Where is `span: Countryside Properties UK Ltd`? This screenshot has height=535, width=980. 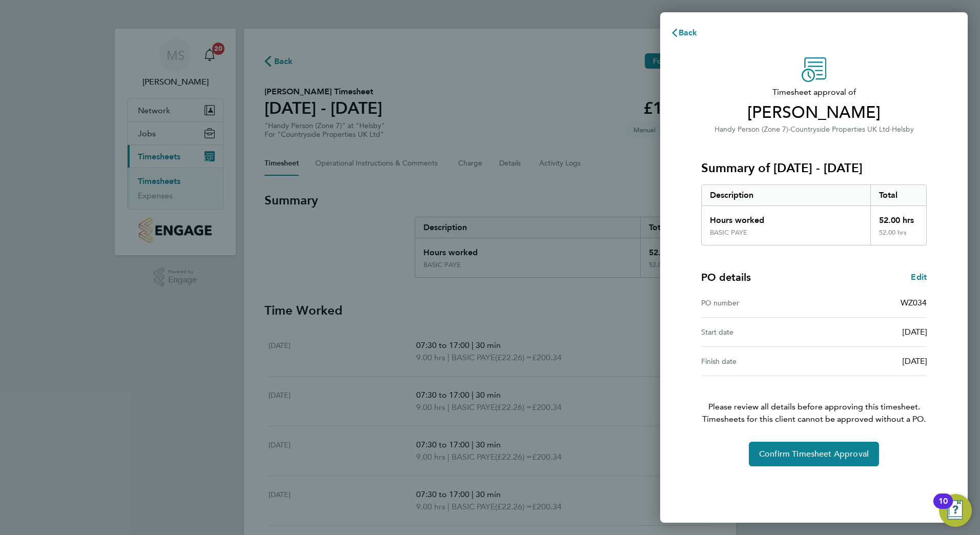 span: Countryside Properties UK Ltd is located at coordinates (840, 129).